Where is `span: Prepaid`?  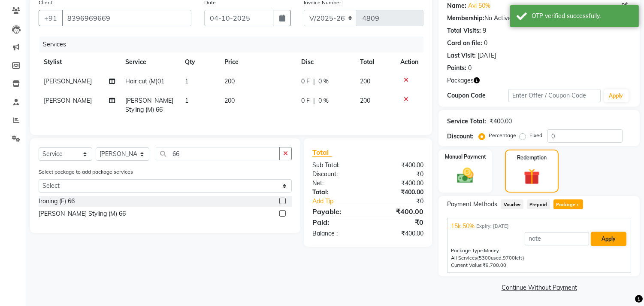 span: Prepaid is located at coordinates (538, 204).